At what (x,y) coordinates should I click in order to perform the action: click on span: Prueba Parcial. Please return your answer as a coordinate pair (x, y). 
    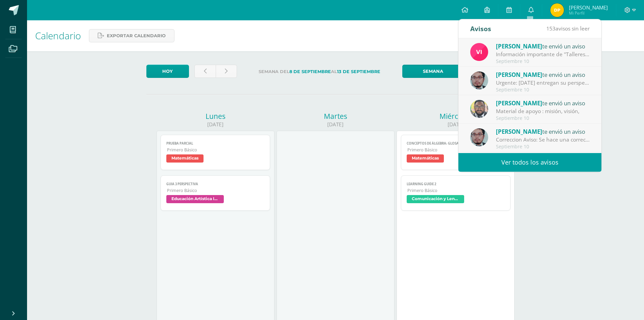
    Looking at the image, I should click on (216, 143).